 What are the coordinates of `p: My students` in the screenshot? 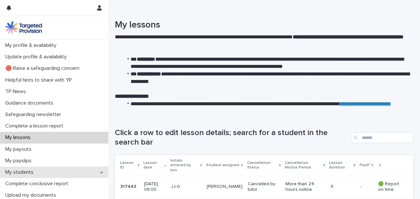 It's located at (21, 172).